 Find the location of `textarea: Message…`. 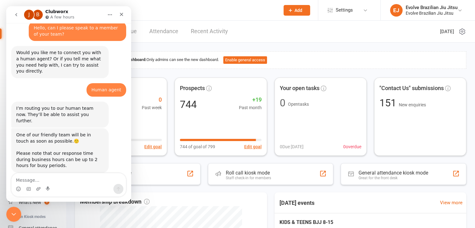

textarea: Message… is located at coordinates (62, 172).